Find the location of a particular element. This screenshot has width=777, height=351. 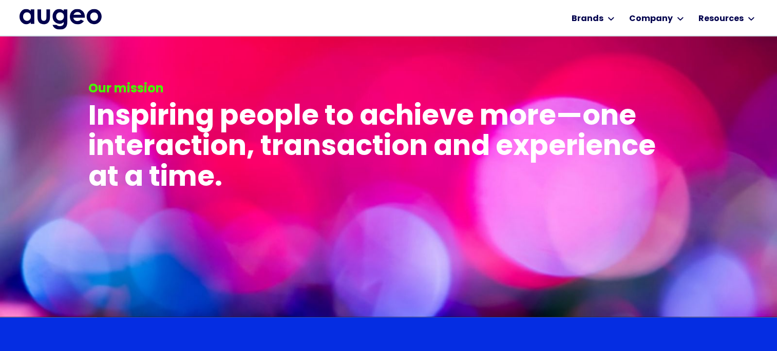

img: Augeo's full logo in midnight blue. is located at coordinates (61, 19).